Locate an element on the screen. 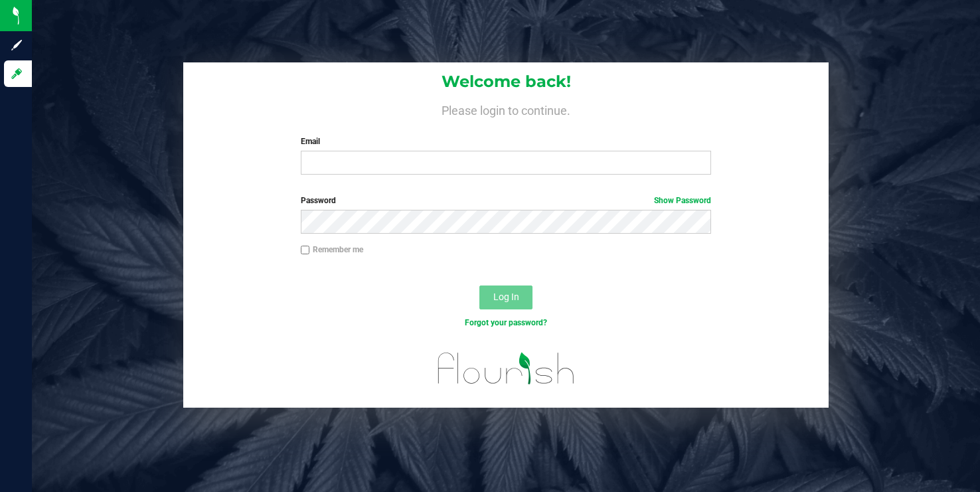 This screenshot has width=980, height=492. button: Log In is located at coordinates (506, 297).